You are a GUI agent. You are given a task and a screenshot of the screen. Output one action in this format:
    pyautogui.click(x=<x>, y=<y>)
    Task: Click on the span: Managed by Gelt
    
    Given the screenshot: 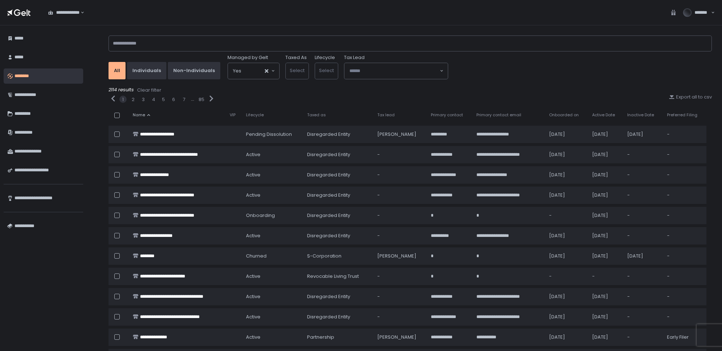 What is the action you would take?
    pyautogui.click(x=248, y=58)
    